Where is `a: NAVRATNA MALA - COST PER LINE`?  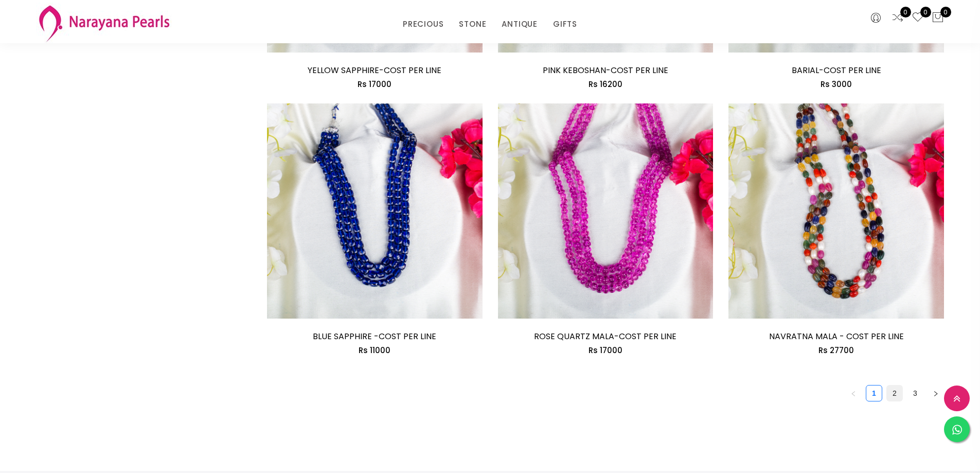
a: NAVRATNA MALA - COST PER LINE is located at coordinates (837, 336).